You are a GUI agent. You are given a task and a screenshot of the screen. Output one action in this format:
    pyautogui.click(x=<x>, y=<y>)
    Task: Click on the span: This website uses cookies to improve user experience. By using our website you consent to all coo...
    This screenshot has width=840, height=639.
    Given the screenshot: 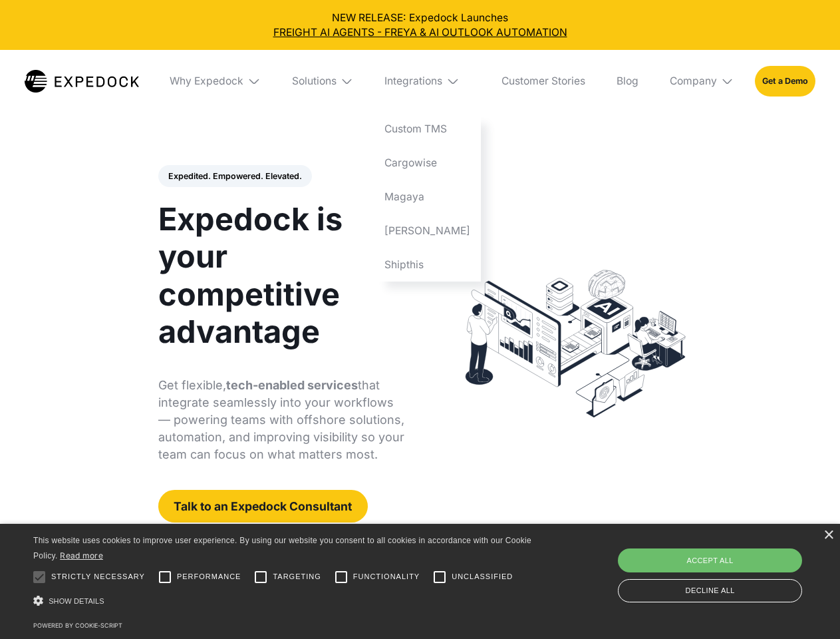 What is the action you would take?
    pyautogui.click(x=282, y=548)
    